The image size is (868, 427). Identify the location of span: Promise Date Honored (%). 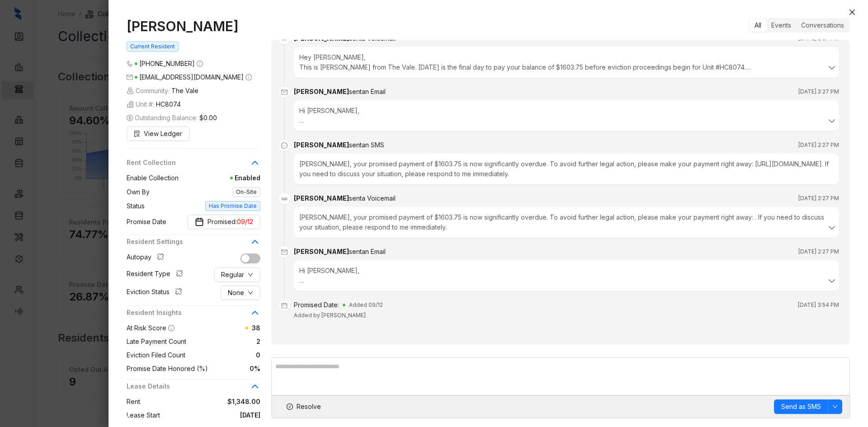
(167, 368).